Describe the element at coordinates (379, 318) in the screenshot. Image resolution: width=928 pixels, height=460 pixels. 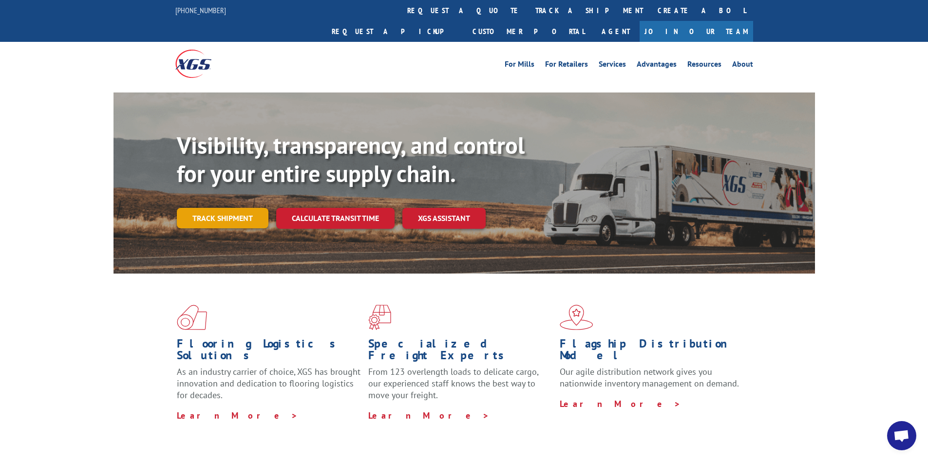
I see `img: xgs-icon-focused-on-flooring-red` at that location.